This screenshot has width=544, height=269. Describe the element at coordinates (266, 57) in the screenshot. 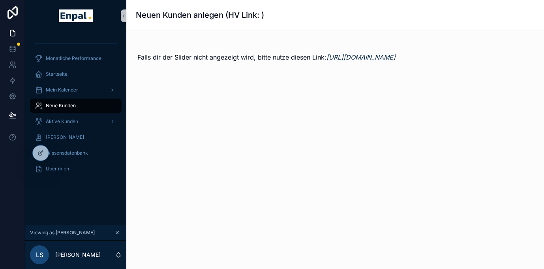

I see `p: Falls dir der Slider nicht angezeigt wird, bitte nutze diesen Link:` at that location.